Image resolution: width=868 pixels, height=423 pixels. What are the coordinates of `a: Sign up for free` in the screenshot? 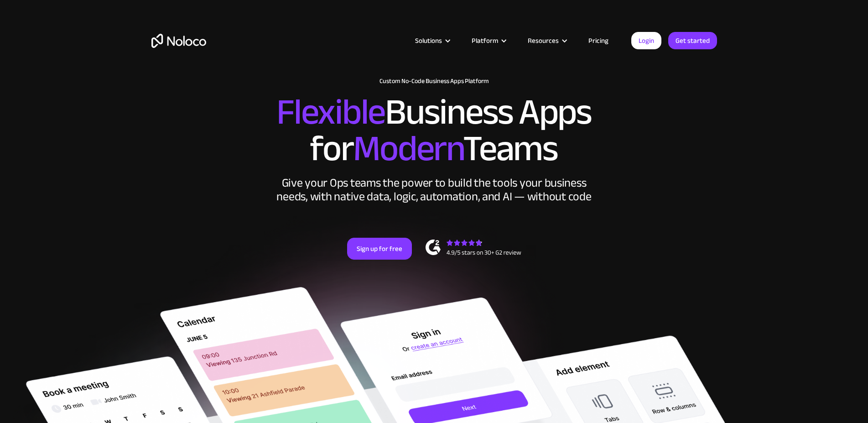 It's located at (380, 248).